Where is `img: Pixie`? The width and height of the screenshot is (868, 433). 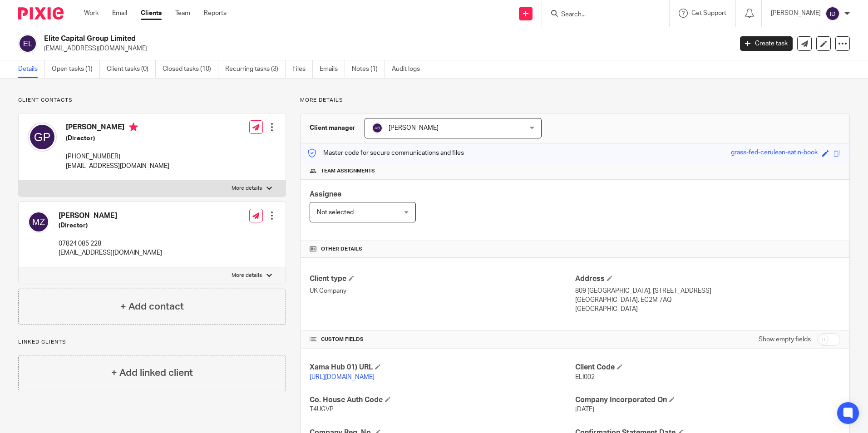
img: Pixie is located at coordinates (41, 13).